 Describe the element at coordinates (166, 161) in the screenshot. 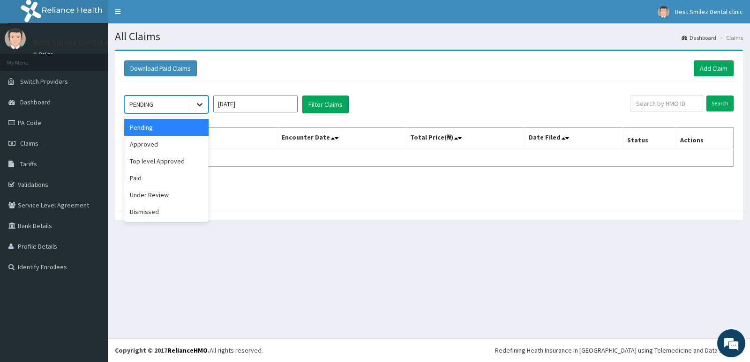

I see `div: Top level Approved` at that location.